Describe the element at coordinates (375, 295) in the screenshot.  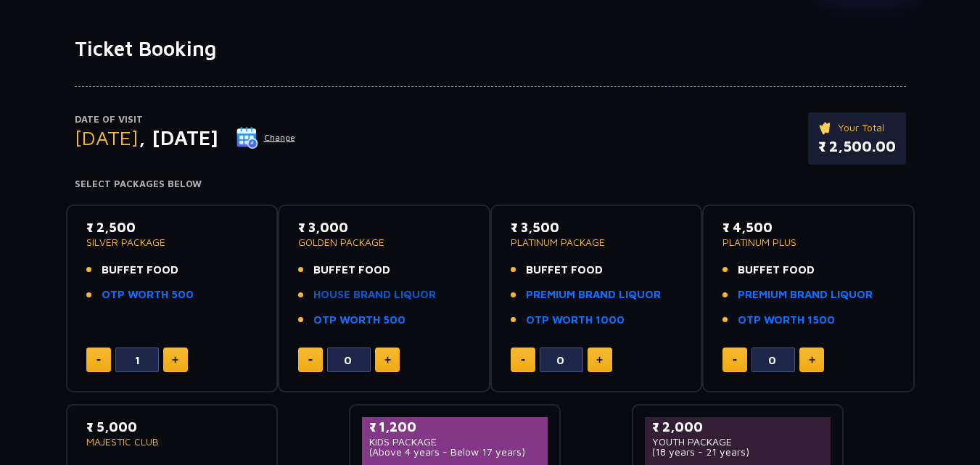
I see `a: HOUSE BRAND LIQUOR` at that location.